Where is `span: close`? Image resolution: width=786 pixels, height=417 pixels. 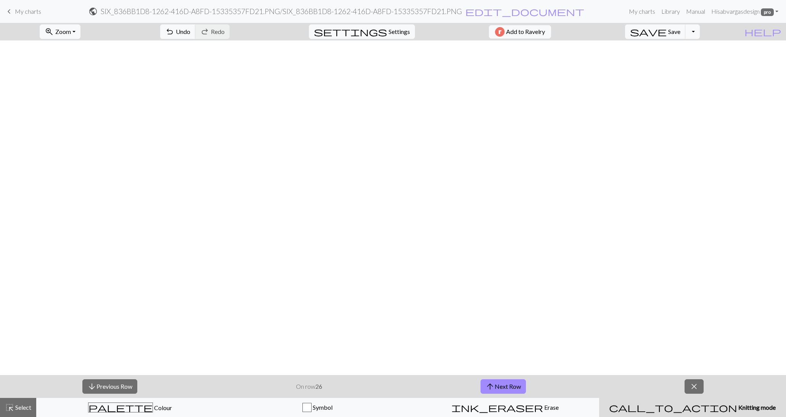 span: close is located at coordinates (694, 386).